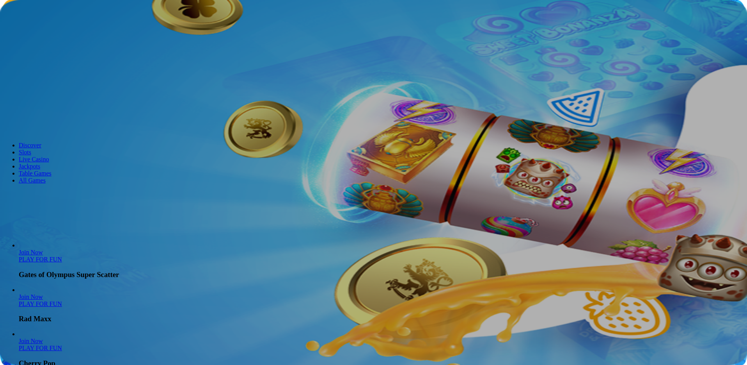 The height and width of the screenshot is (365, 747). I want to click on span: Live Casino, so click(34, 159).